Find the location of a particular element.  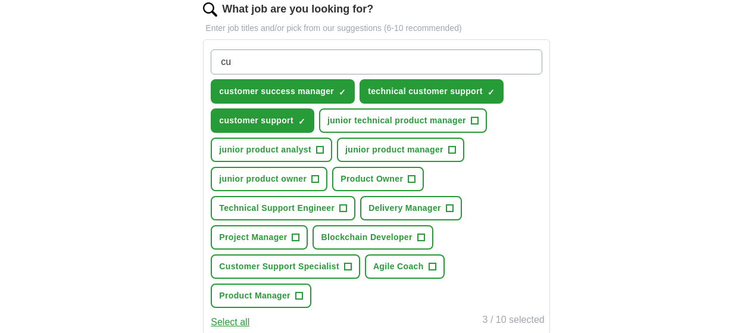

span: customer support is located at coordinates (256, 120).